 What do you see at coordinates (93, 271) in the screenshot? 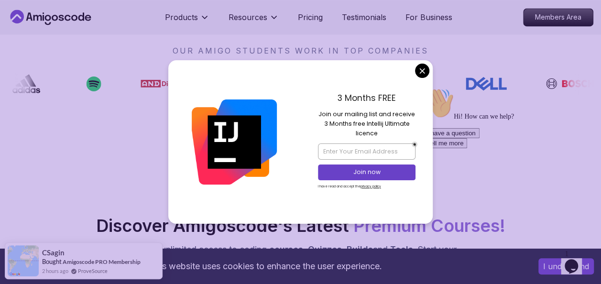
I see `a: ProveSource` at bounding box center [93, 271].